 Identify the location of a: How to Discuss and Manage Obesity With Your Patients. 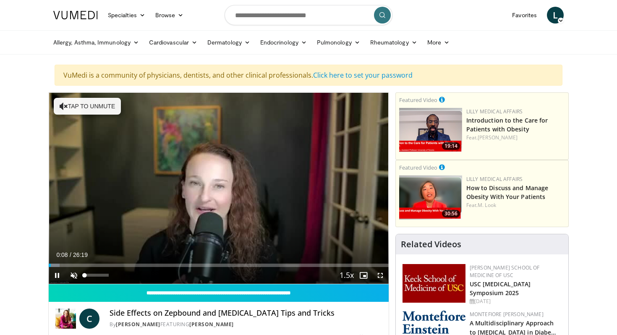
(507, 192).